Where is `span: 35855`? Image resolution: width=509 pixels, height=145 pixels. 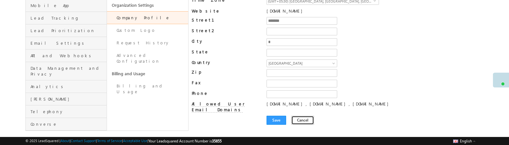
span: 35855 is located at coordinates (217, 141).